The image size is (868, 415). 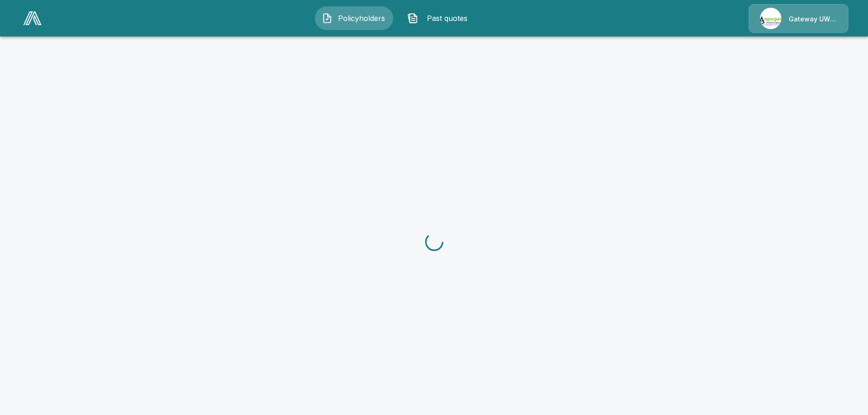 I want to click on a: Policyholders IconPolicyholders, so click(x=354, y=18).